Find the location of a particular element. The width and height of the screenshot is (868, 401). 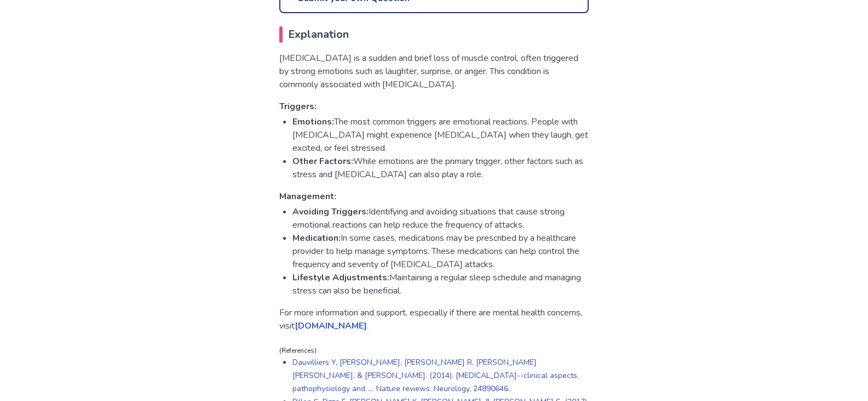

p: (References) is located at coordinates (434, 351).